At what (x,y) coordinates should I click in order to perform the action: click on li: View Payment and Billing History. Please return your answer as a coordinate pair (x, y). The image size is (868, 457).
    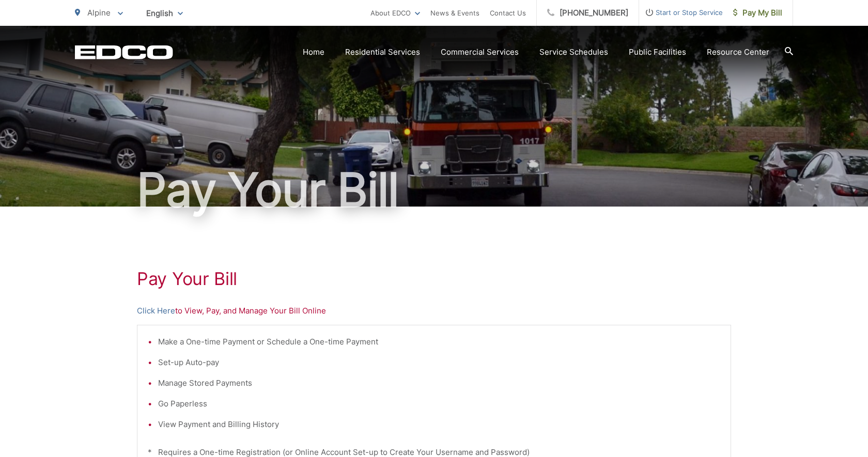
    Looking at the image, I should click on (439, 424).